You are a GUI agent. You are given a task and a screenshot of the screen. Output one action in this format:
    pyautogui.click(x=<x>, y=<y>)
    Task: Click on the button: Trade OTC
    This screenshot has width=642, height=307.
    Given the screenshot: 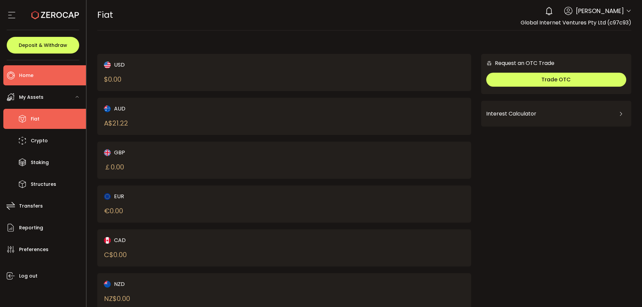 What is the action you would take?
    pyautogui.click(x=556, y=80)
    